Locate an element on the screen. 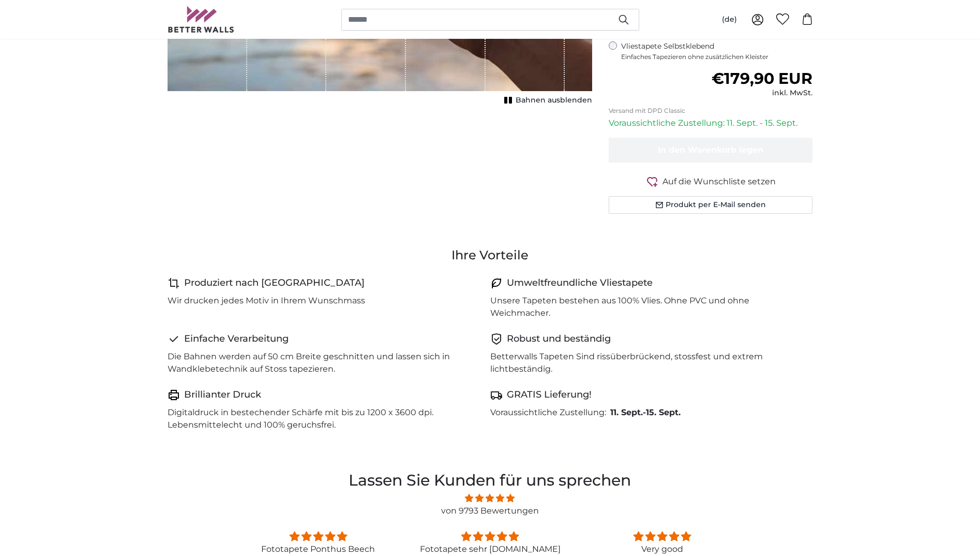  h2: Lassen Sie Kunden für uns sprechen is located at coordinates (490, 480).